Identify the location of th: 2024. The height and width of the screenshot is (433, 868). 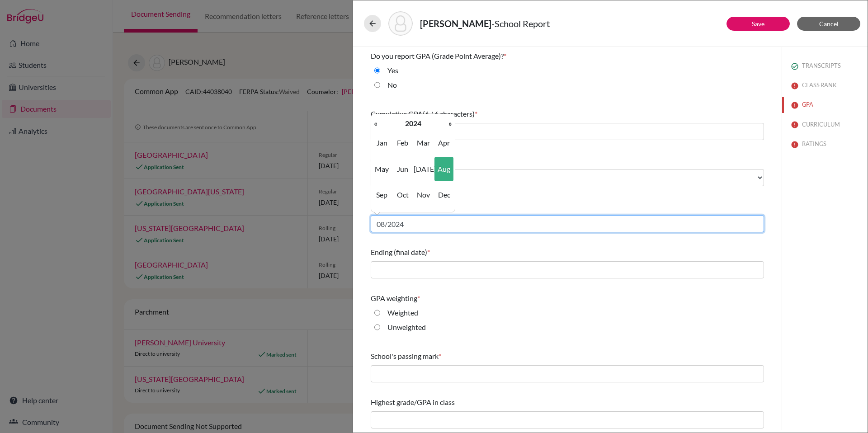
(413, 124).